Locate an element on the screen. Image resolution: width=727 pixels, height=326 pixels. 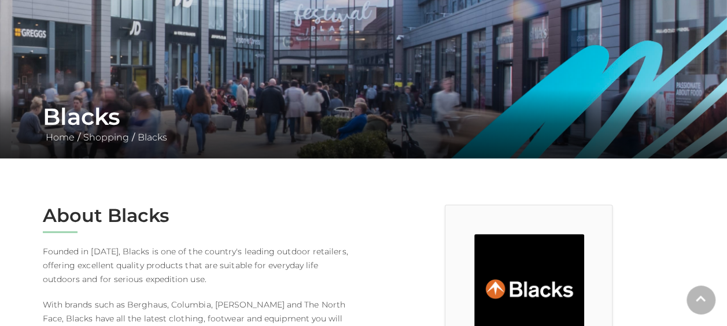
a: Blacks is located at coordinates (152, 137).